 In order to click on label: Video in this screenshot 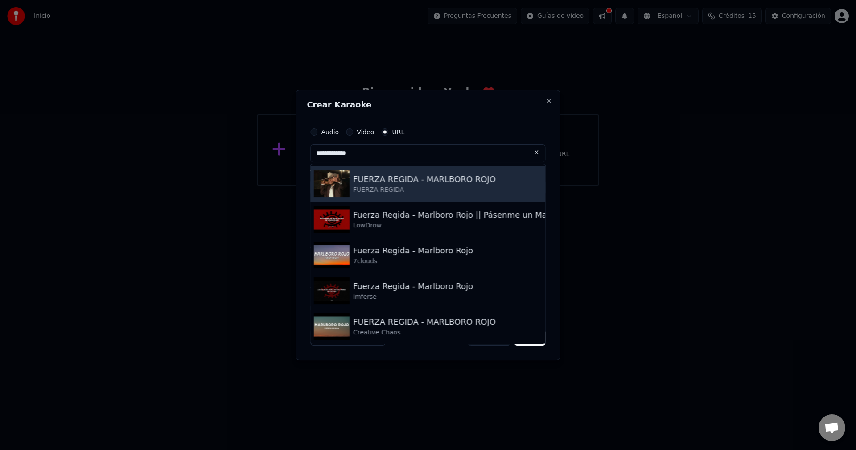, I will do `click(365, 132)`.